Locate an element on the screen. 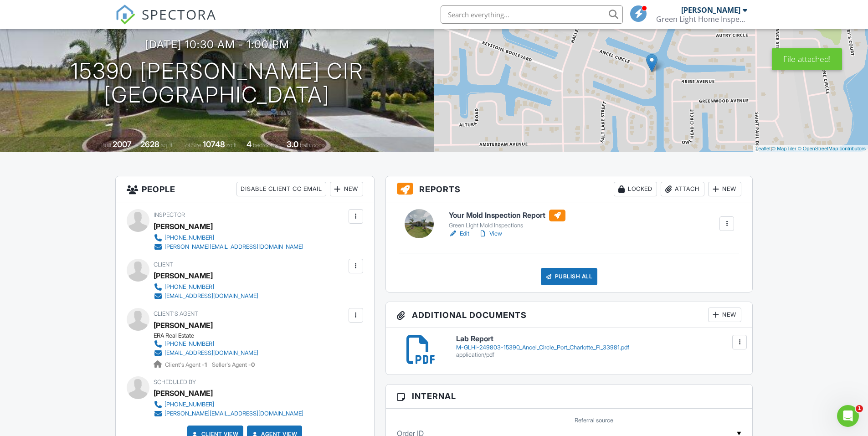 Image resolution: width=868 pixels, height=436 pixels. span: Scheduled By is located at coordinates (175, 382).